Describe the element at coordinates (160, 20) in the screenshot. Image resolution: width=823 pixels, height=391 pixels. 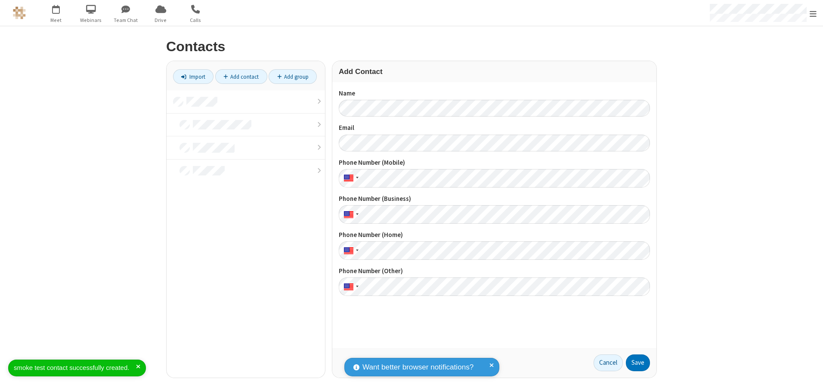
I see `span: Drive` at that location.